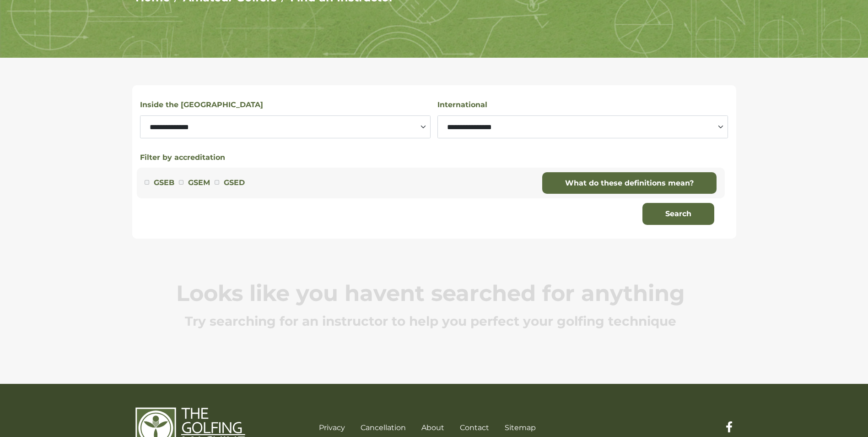 The image size is (868, 437). I want to click on label: GSEM, so click(199, 183).